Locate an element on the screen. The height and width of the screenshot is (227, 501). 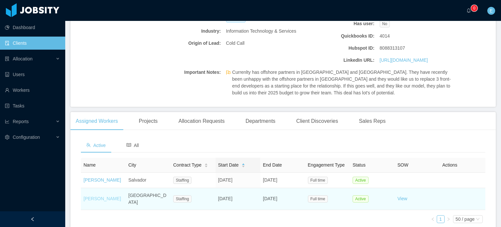
span: Engagement Type is located at coordinates (326, 165).